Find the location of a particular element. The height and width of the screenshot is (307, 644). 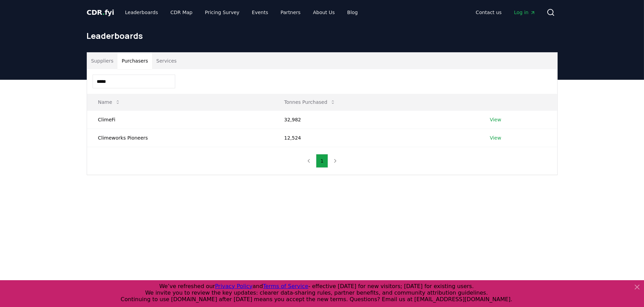

a: CDR Map is located at coordinates (182, 12).